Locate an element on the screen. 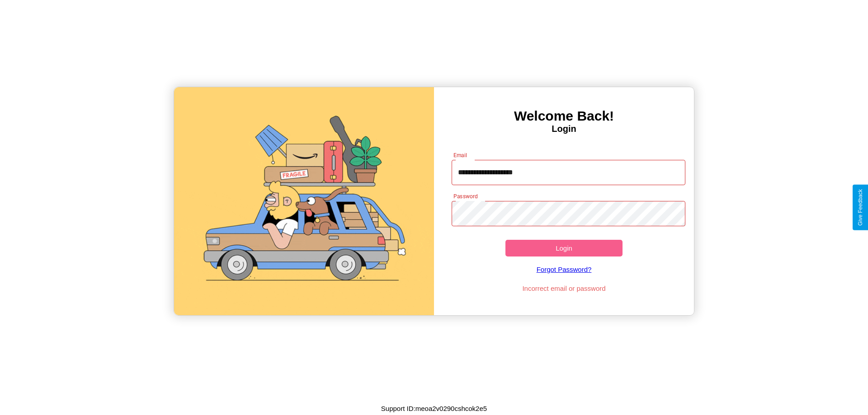 The width and height of the screenshot is (868, 415). a: Forgot Password? is located at coordinates (564, 269).